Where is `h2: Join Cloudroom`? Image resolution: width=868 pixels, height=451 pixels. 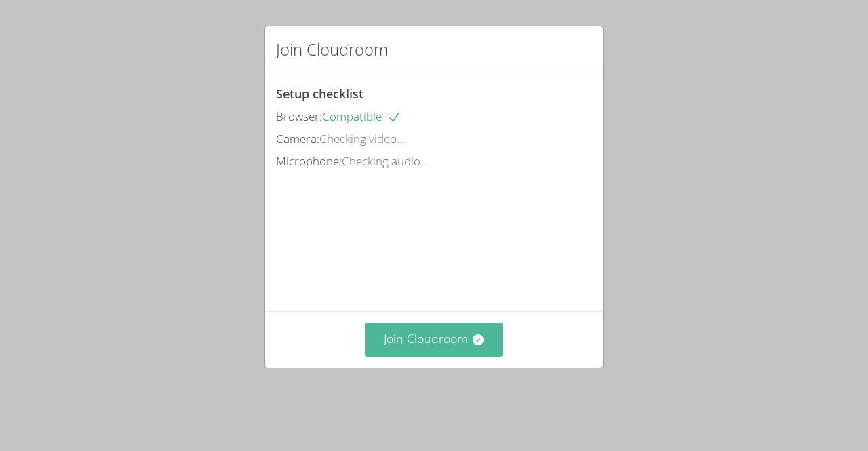
h2: Join Cloudroom is located at coordinates (332, 50).